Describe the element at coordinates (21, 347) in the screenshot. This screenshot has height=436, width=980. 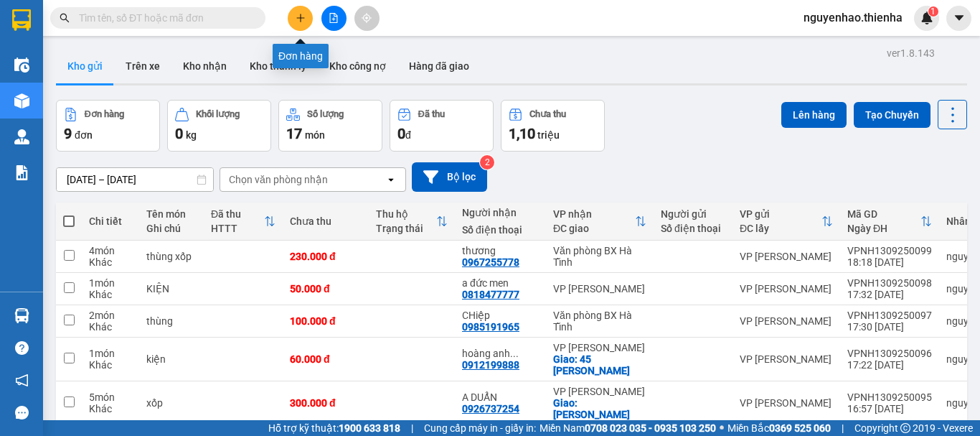
I see `span: question-circle` at that location.